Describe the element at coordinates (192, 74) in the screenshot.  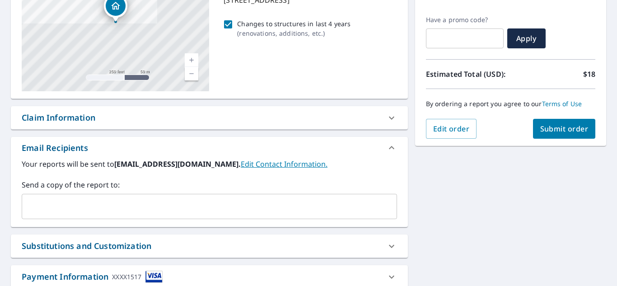
I see `a: Current Level 17, Zoom Out` at that location.